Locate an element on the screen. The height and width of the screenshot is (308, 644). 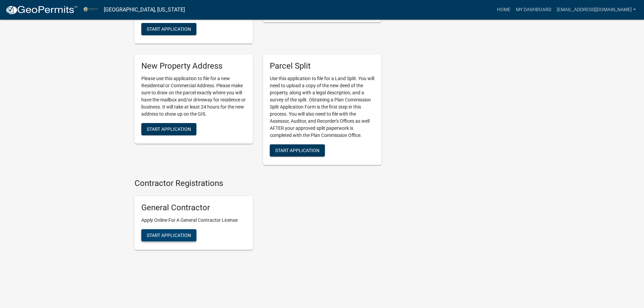
h5: New Property Address is located at coordinates (194, 66).